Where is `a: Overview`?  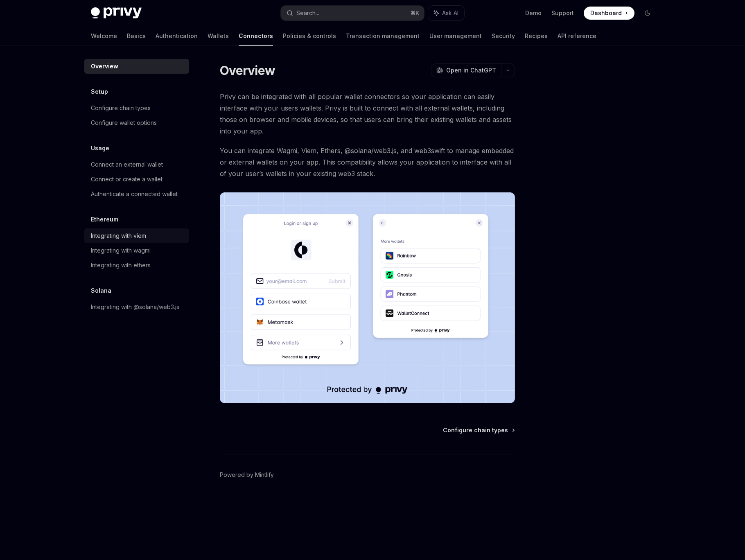 a: Overview is located at coordinates (137, 66).